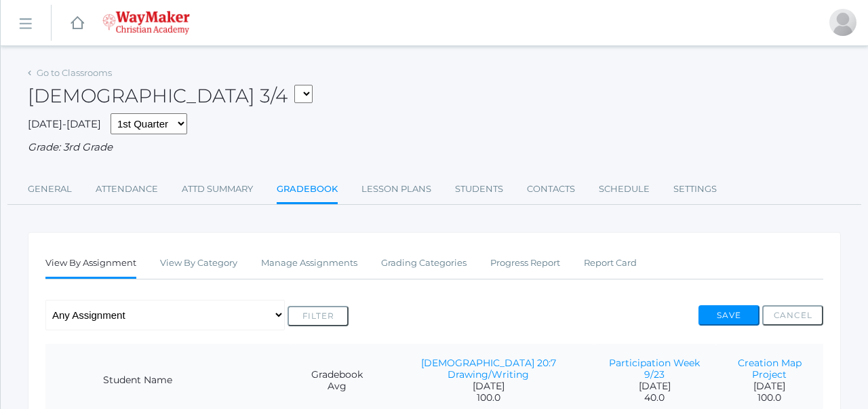  Describe the element at coordinates (49, 189) in the screenshot. I see `a: General` at that location.